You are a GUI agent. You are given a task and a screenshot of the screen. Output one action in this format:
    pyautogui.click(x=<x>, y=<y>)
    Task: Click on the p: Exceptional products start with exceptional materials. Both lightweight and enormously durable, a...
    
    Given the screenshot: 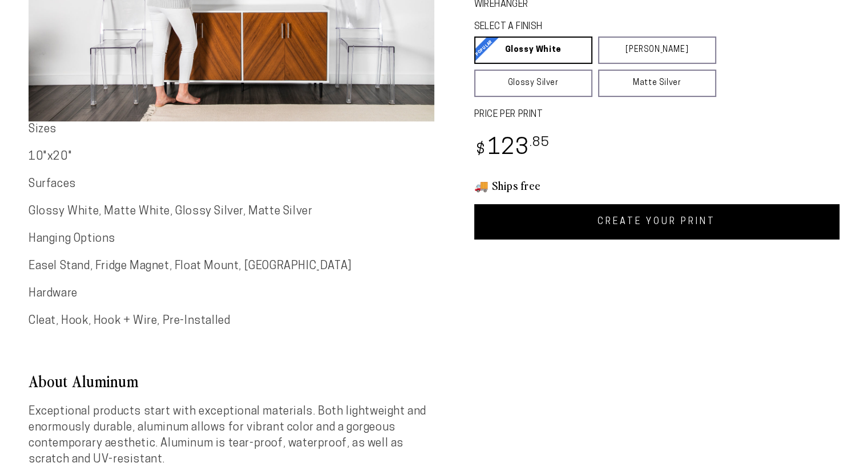 What is the action you would take?
    pyautogui.click(x=231, y=436)
    